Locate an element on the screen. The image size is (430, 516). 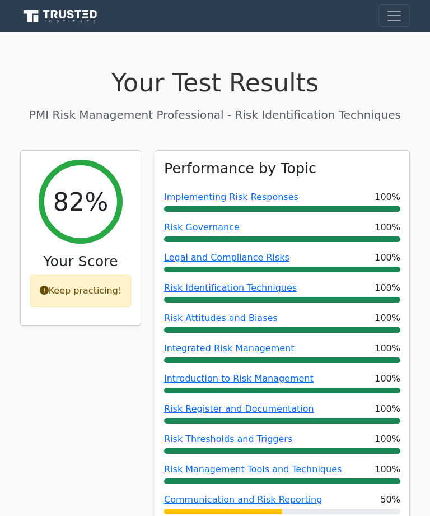
a: Implementing Risk Responses is located at coordinates (231, 197).